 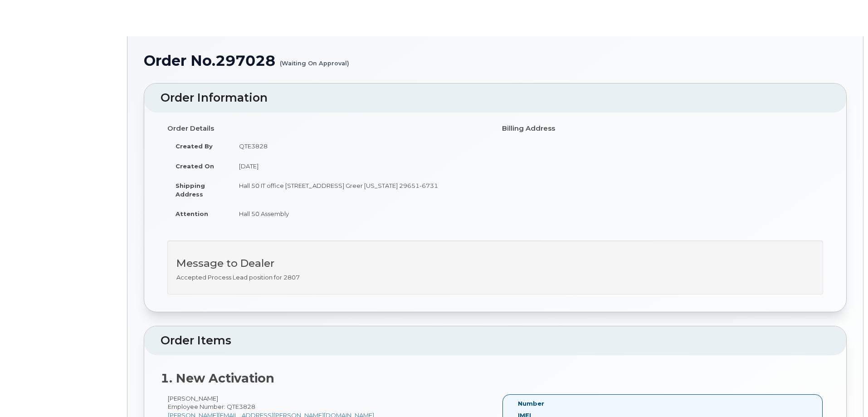 I want to click on h2: Order Information, so click(x=496, y=98).